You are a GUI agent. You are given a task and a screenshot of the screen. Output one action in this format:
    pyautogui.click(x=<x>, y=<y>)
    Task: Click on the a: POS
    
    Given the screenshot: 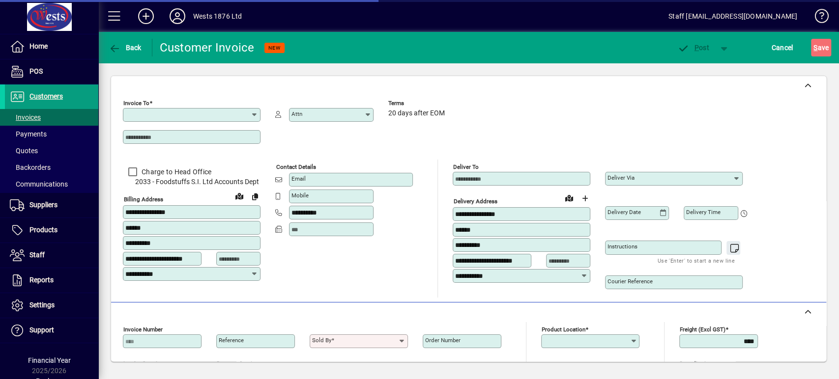 What is the action you would take?
    pyautogui.click(x=52, y=72)
    